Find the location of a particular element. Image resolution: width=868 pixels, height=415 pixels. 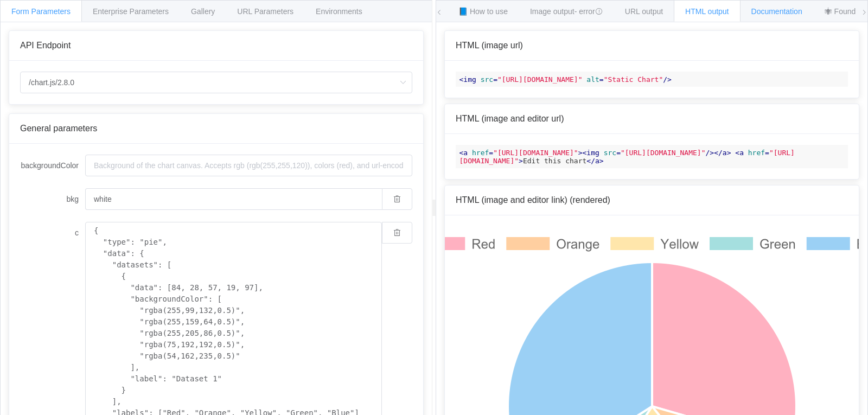

span: Environments is located at coordinates (339, 12).